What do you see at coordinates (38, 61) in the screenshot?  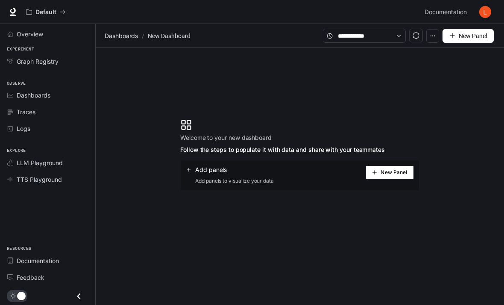 I see `span: Graph Registry` at bounding box center [38, 61].